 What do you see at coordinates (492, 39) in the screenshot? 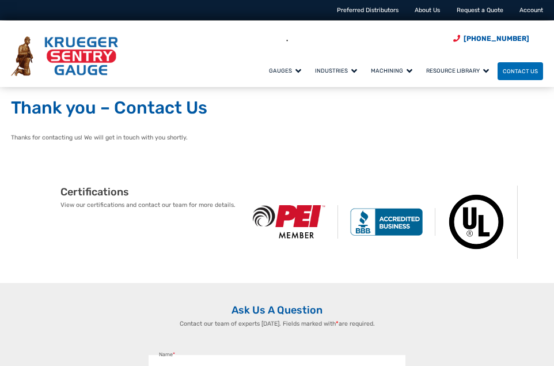
I see `a: Phone Number (920) 434-8860` at bounding box center [492, 39].